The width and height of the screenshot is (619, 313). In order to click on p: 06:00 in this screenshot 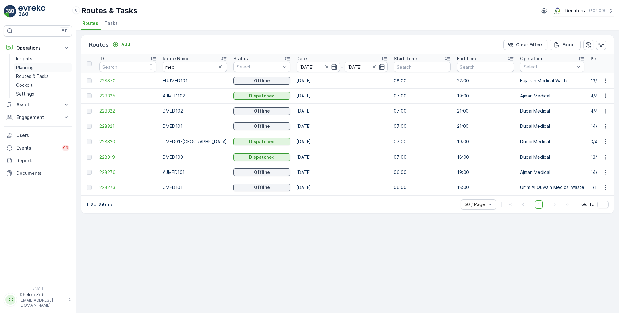, I will do `click(422, 172)`.